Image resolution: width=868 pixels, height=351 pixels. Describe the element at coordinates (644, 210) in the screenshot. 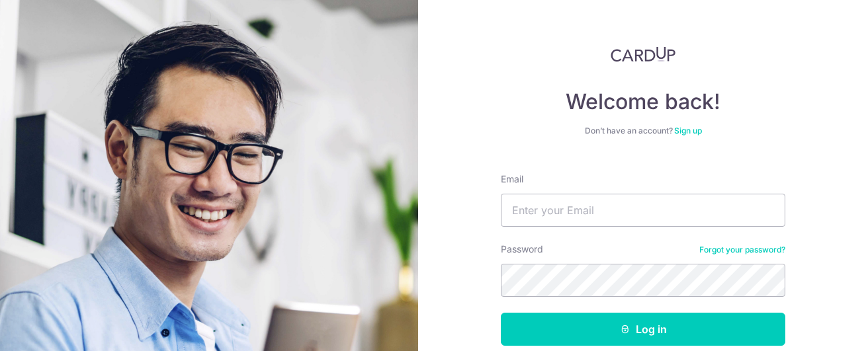

I see `input: Enter your Email` at that location.